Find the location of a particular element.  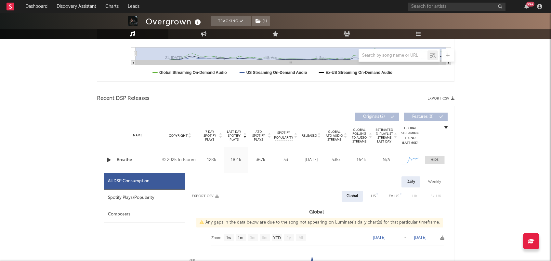

text: All is located at coordinates (301, 238).